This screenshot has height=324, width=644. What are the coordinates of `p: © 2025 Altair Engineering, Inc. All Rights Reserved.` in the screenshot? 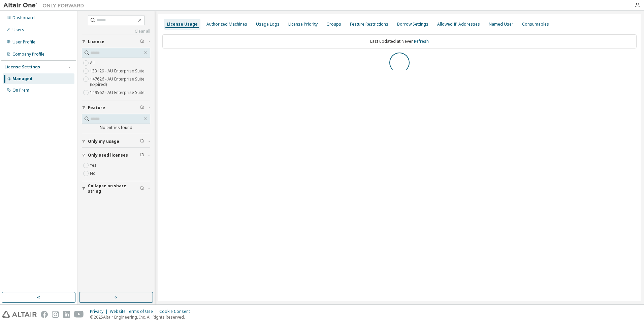 It's located at (142, 317).